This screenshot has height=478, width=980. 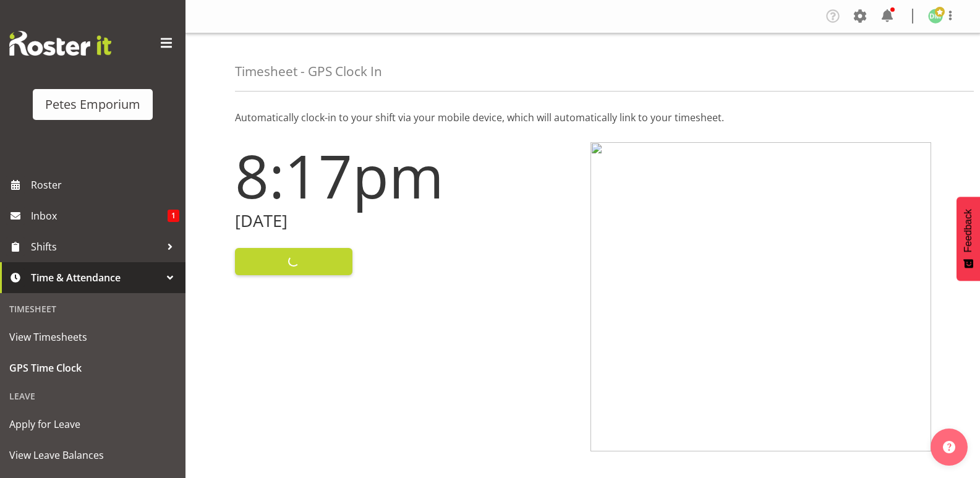 What do you see at coordinates (96, 278) in the screenshot?
I see `span: Time & Attendance` at bounding box center [96, 278].